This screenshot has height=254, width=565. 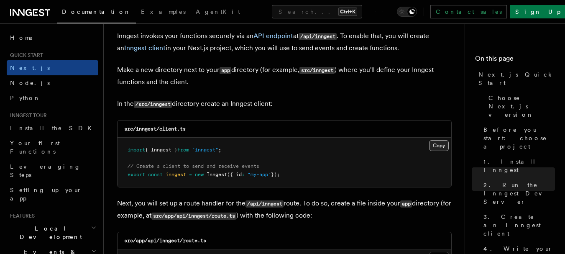 I want to click on a: AgentKit, so click(x=218, y=13).